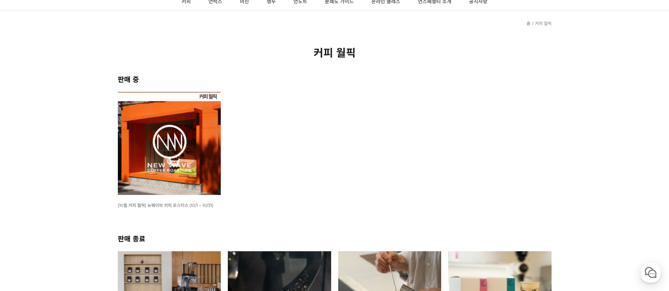  I want to click on a: [10월 커피 월픽] 뉴웨이브 커피 로스터스 (10/1 ~ 10/31), so click(165, 205).